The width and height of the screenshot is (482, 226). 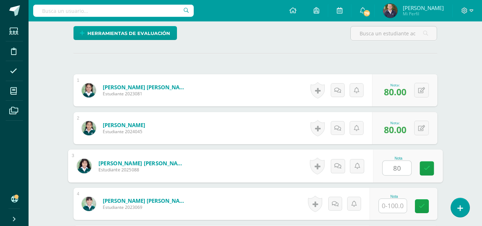 What do you see at coordinates (142, 170) in the screenshot?
I see `span: Estudiante 2025088` at bounding box center [142, 170].